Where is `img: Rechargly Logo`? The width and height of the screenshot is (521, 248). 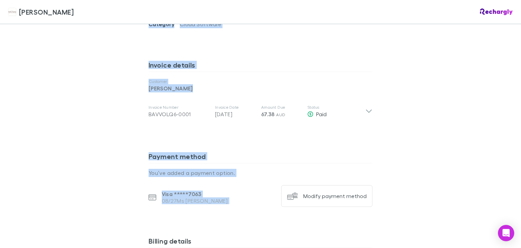
img: Rechargly Logo is located at coordinates (497, 12).